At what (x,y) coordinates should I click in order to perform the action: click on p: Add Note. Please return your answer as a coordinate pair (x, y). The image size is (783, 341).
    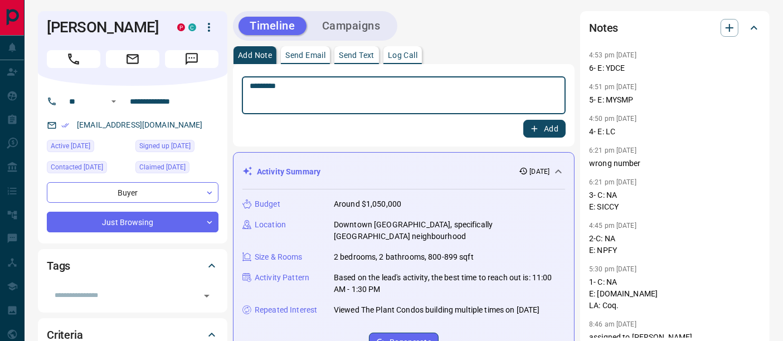
    Looking at the image, I should click on (255, 55).